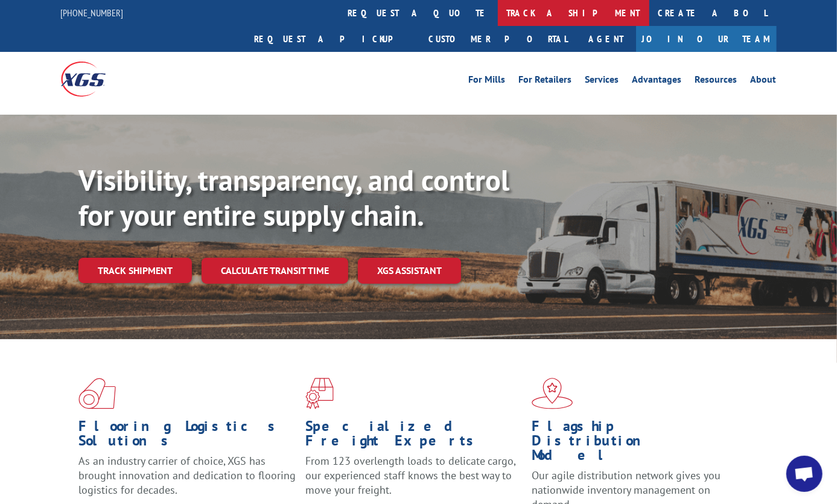  I want to click on a: Calculate transit time, so click(274, 271).